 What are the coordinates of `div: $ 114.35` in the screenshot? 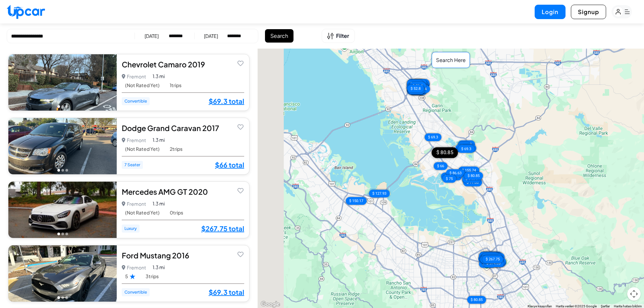 It's located at (489, 259).